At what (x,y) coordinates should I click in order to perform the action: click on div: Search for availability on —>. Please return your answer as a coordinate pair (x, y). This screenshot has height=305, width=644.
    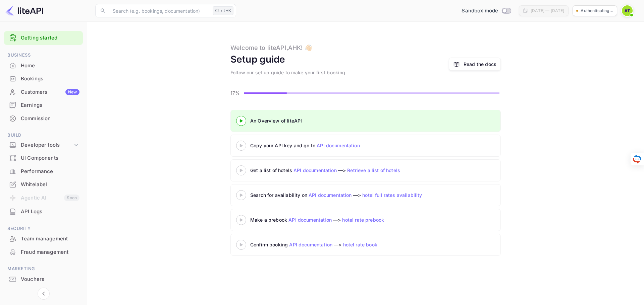
    Looking at the image, I should click on (368, 195).